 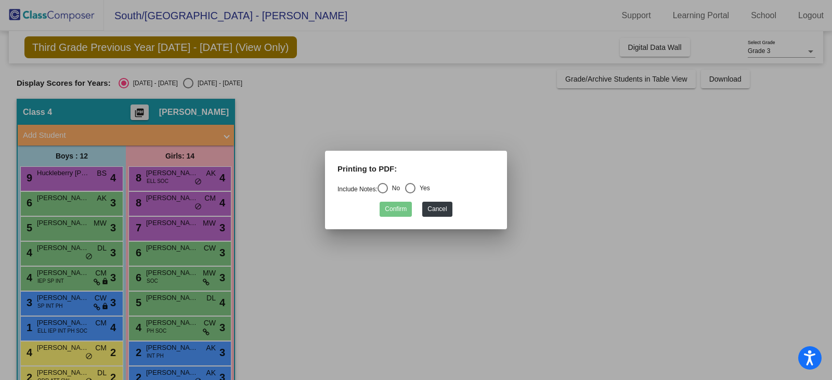 What do you see at coordinates (357, 189) in the screenshot?
I see `a: Include Notes:` at bounding box center [357, 189].